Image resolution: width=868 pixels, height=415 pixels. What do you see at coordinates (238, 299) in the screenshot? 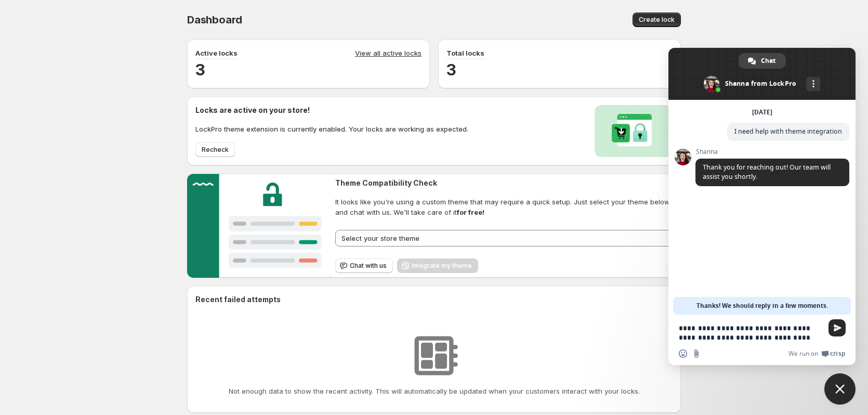
I see `h2: Recent failed attempts` at bounding box center [238, 299].